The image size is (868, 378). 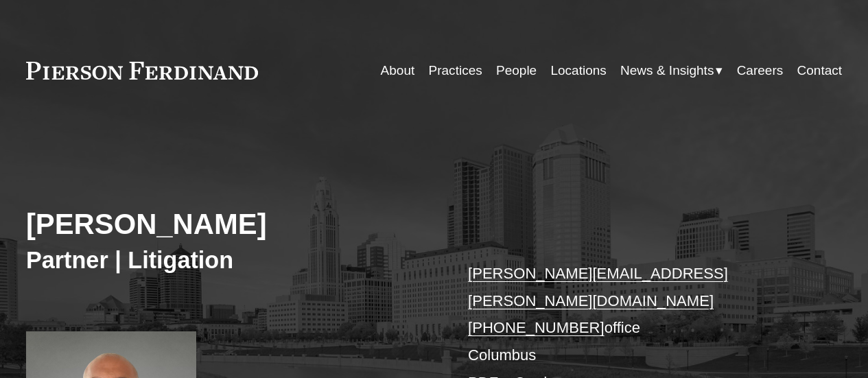 What do you see at coordinates (671, 71) in the screenshot?
I see `a: folder dropdown` at bounding box center [671, 71].